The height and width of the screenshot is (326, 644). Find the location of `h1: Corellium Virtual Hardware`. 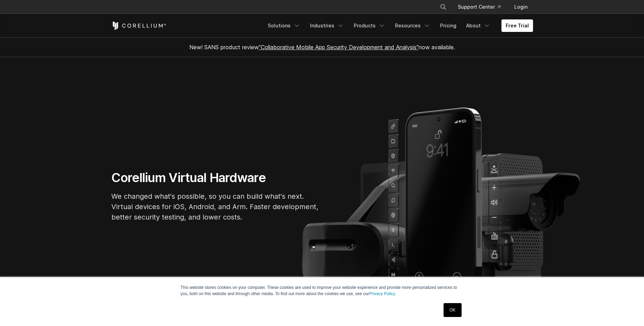

h1: Corellium Virtual Hardware is located at coordinates (215, 178).